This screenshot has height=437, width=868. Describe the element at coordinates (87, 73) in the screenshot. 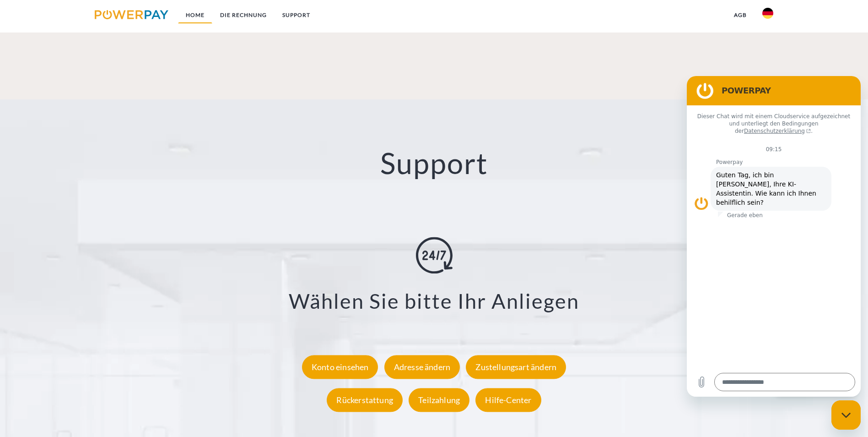

I see `p: 09:15` at that location.